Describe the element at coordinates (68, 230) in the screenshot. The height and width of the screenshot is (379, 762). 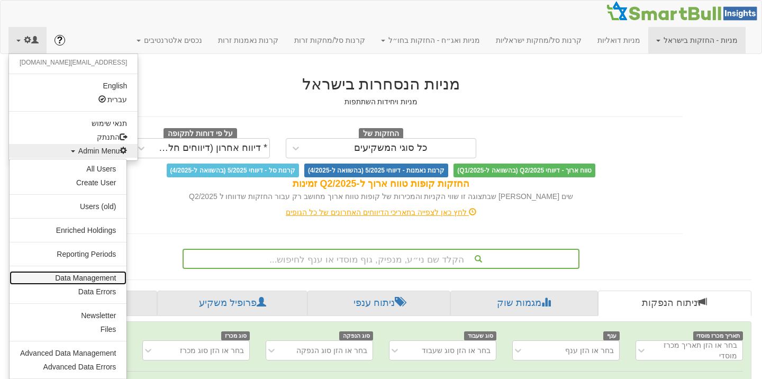
I see `a: Enriched Holdings` at that location.